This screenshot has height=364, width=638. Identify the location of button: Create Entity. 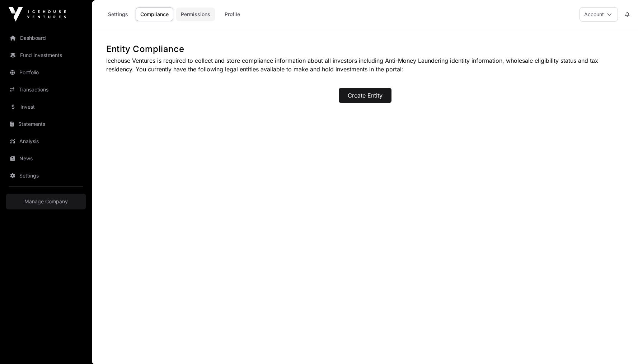
(365, 95).